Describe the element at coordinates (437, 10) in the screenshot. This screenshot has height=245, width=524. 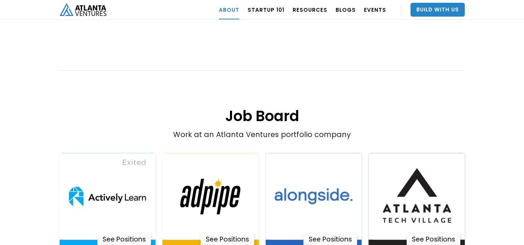
I see `a: Build With Us` at that location.